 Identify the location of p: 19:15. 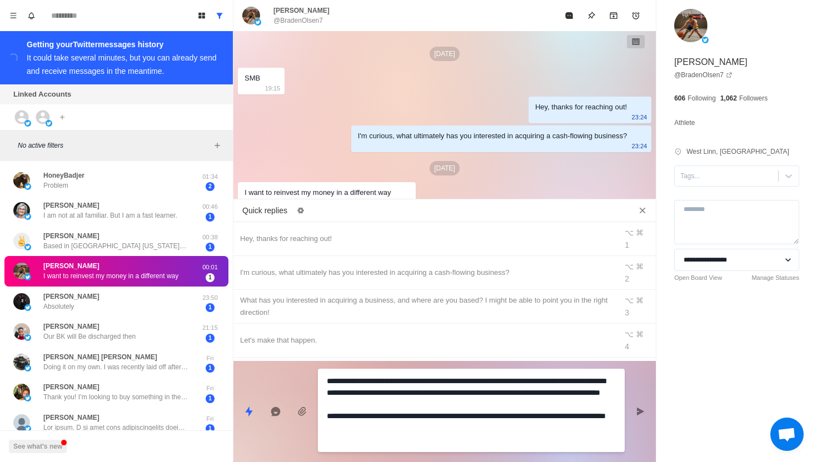
(273, 88).